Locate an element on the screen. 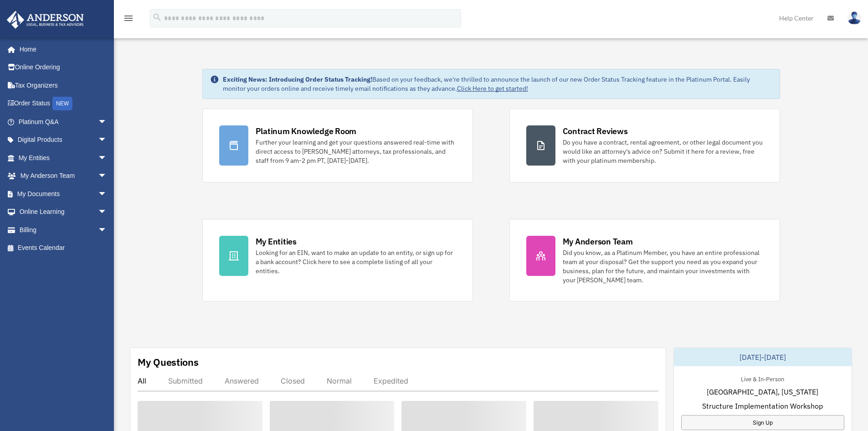 Image resolution: width=868 pixels, height=431 pixels. div: Sign Up is located at coordinates (762, 422).